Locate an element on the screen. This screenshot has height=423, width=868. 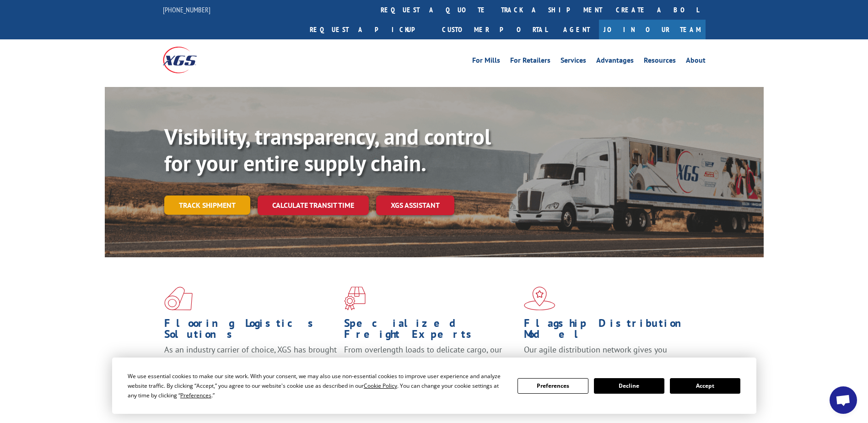
a: Agent is located at coordinates (577, 29).